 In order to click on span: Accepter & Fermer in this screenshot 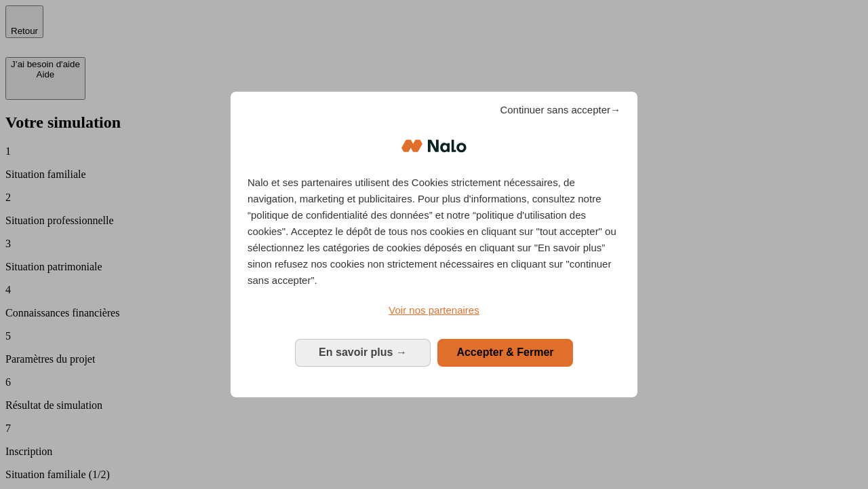, I will do `click(504, 352)`.